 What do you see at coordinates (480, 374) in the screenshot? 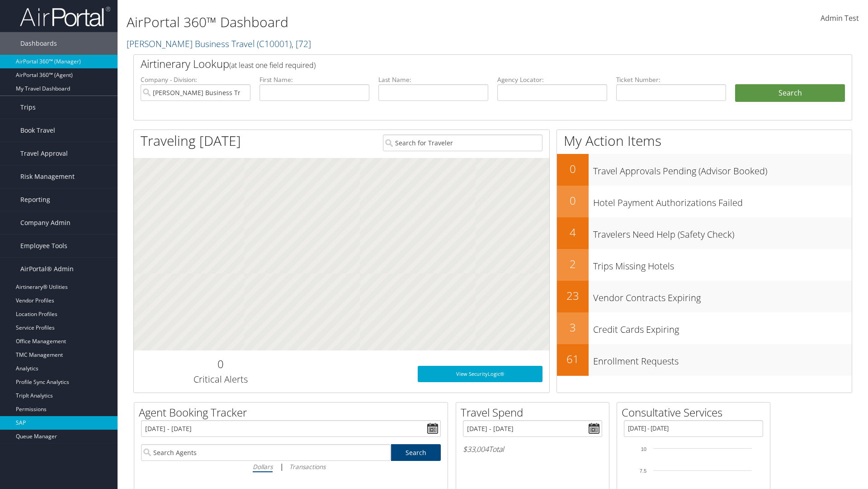
I see `a: View SecurityLogic®` at bounding box center [480, 374].